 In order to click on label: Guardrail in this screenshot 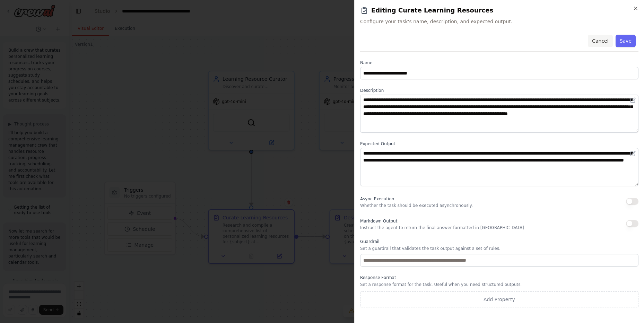, I will do `click(499, 241)`.